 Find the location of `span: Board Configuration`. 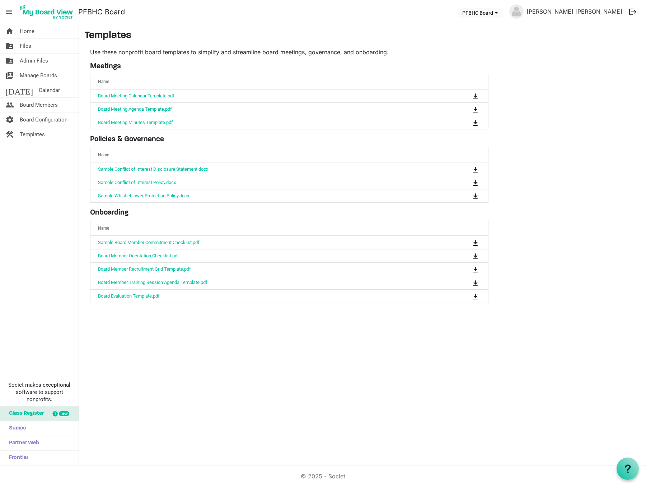

span: Board Configuration is located at coordinates (43, 120).